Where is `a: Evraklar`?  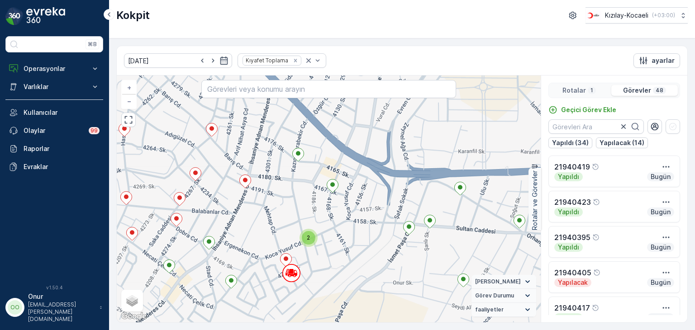 a: Evraklar is located at coordinates (54, 167).